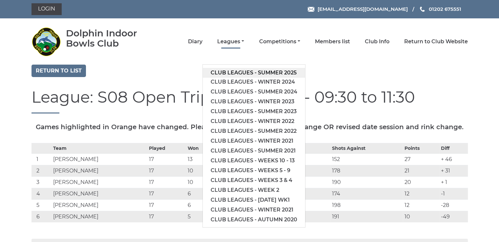  I want to click on h5: Games highlighted in Orange have changed. Please check for a revised rink change OR revised date ..., so click(250, 127).